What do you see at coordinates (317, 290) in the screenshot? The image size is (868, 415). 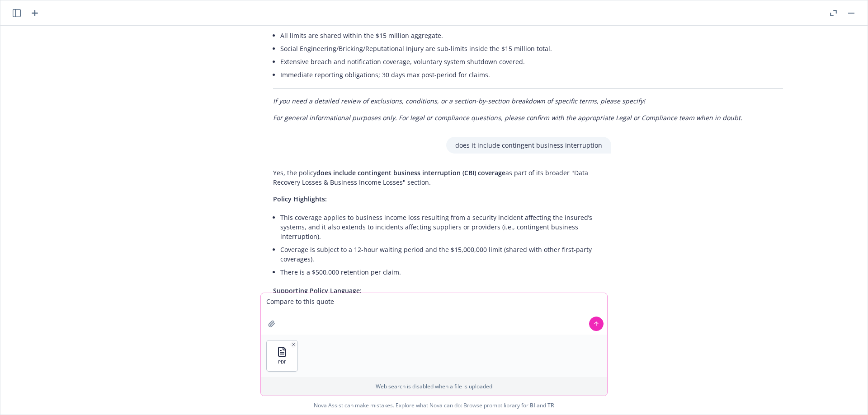 I see `span: Supporting Policy Language:` at bounding box center [317, 290].